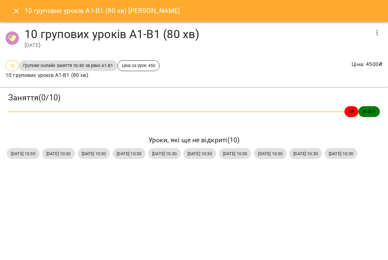  I want to click on button: Close, so click(16, 11).